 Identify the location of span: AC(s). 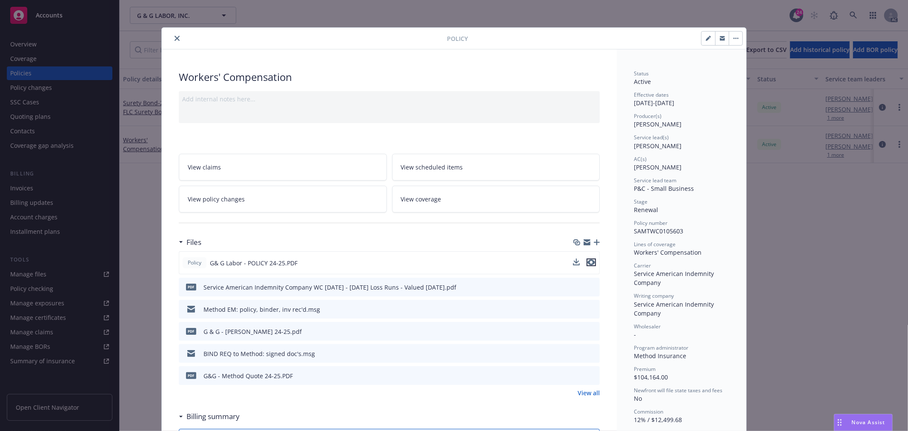
(640, 159).